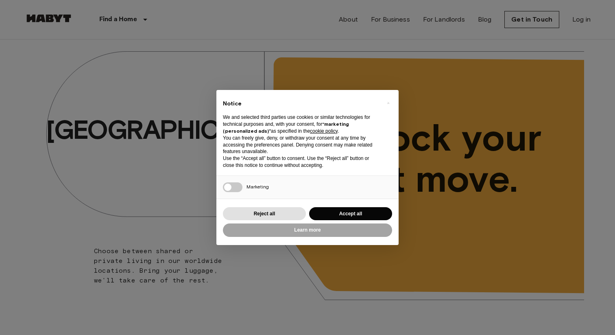 This screenshot has height=335, width=615. Describe the element at coordinates (308, 230) in the screenshot. I see `button: Learn more` at that location.